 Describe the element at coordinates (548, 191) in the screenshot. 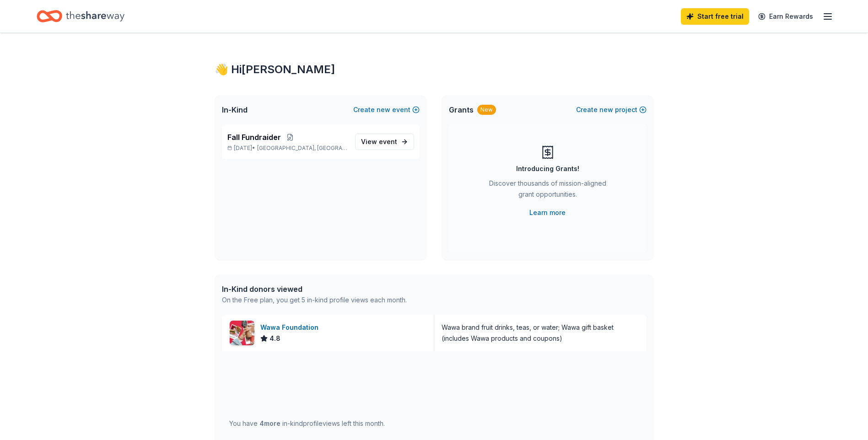

I see `div: Discover thousands of mission-aligned grant opportunities.` at that location.